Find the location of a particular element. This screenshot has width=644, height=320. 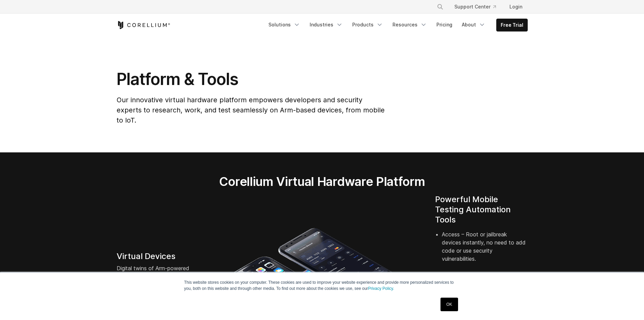

li: Control – Configure device inputs, identifiers, sensors, location, and environment. is located at coordinates (485, 287).